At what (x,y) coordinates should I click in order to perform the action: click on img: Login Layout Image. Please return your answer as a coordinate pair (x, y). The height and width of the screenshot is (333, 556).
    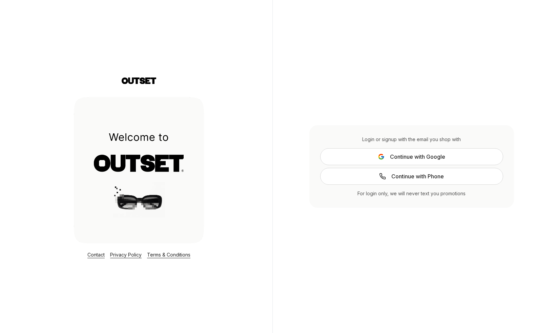
    Looking at the image, I should click on (139, 170).